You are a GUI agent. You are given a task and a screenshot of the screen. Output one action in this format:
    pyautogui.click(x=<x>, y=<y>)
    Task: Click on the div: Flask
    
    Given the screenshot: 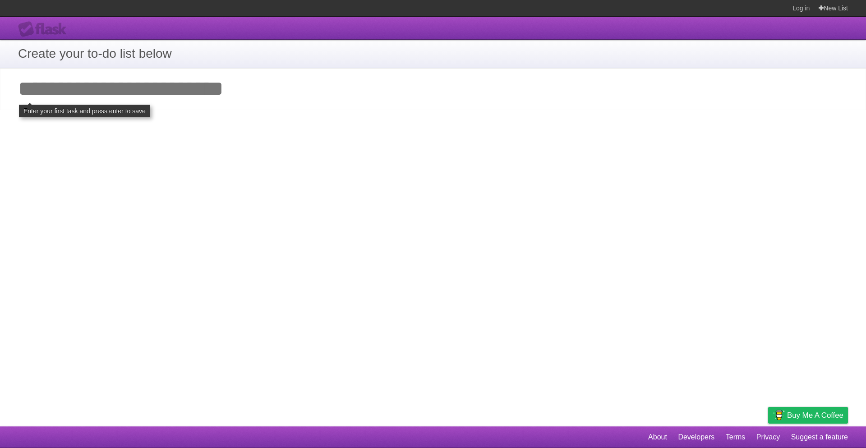 What is the action you would take?
    pyautogui.click(x=45, y=29)
    